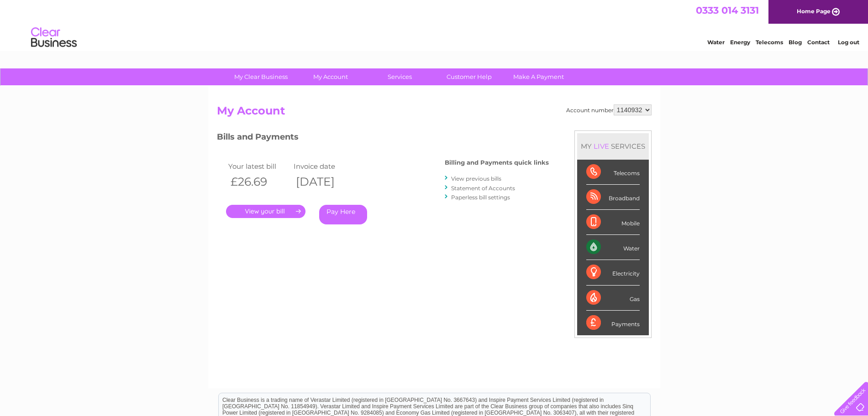 The height and width of the screenshot is (416, 868). Describe the element at coordinates (601, 146) in the screenshot. I see `div: LIVE` at that location.